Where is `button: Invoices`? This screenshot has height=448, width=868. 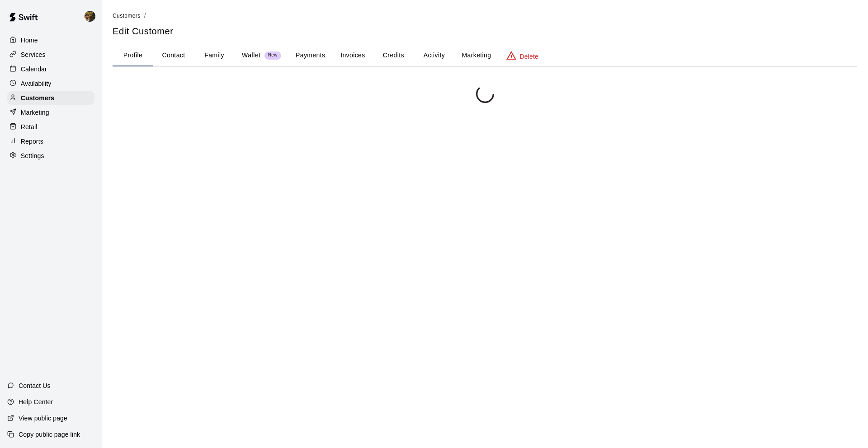
button: Invoices is located at coordinates (353, 55).